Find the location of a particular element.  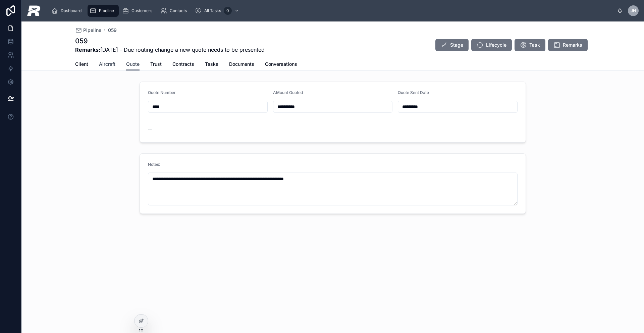

span: Aircraft is located at coordinates (107, 64).